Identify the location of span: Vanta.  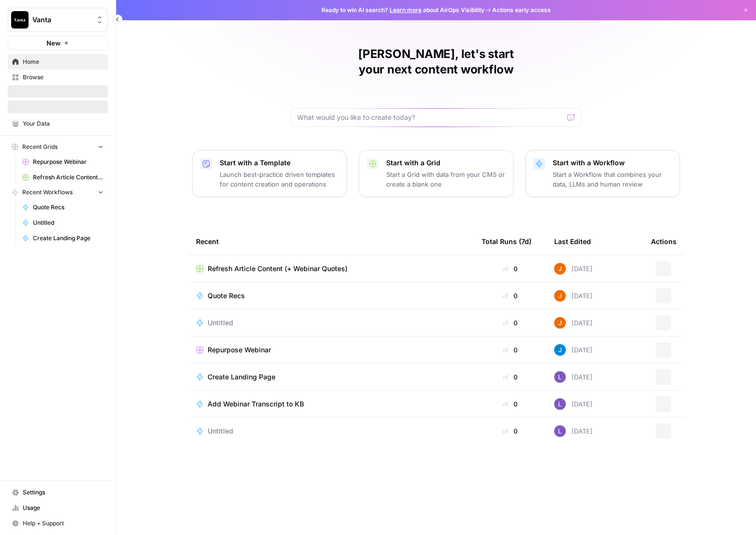
(62, 20).